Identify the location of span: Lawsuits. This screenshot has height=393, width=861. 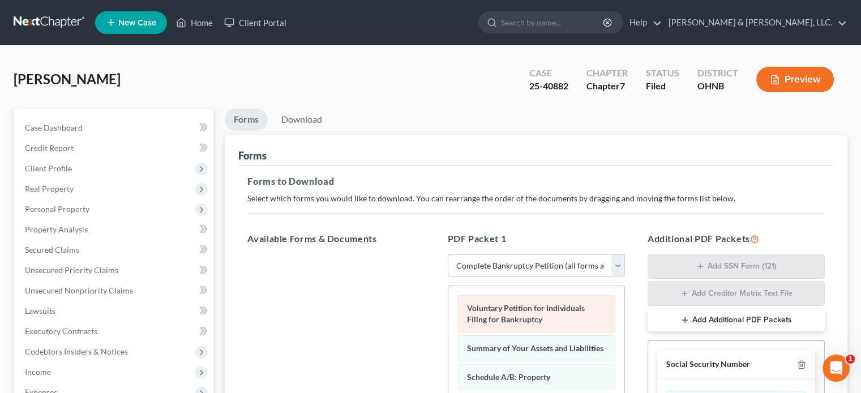
(40, 311).